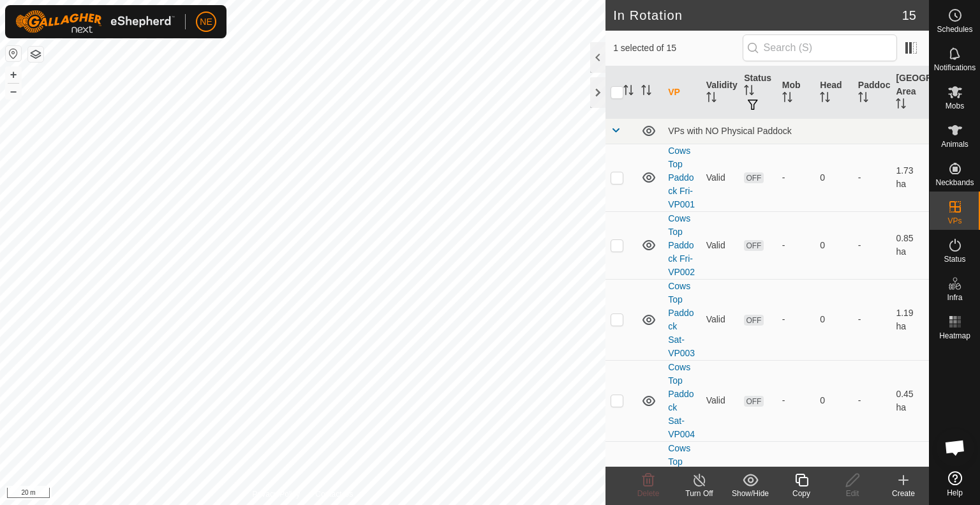  What do you see at coordinates (954, 336) in the screenshot?
I see `span: Heatmap` at bounding box center [954, 336].